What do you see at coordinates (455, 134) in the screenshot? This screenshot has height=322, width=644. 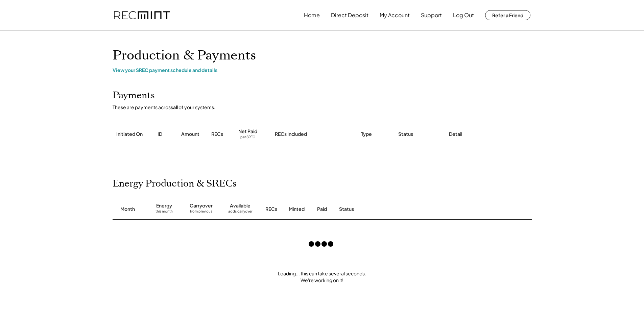 I see `div: Detail` at bounding box center [455, 134].